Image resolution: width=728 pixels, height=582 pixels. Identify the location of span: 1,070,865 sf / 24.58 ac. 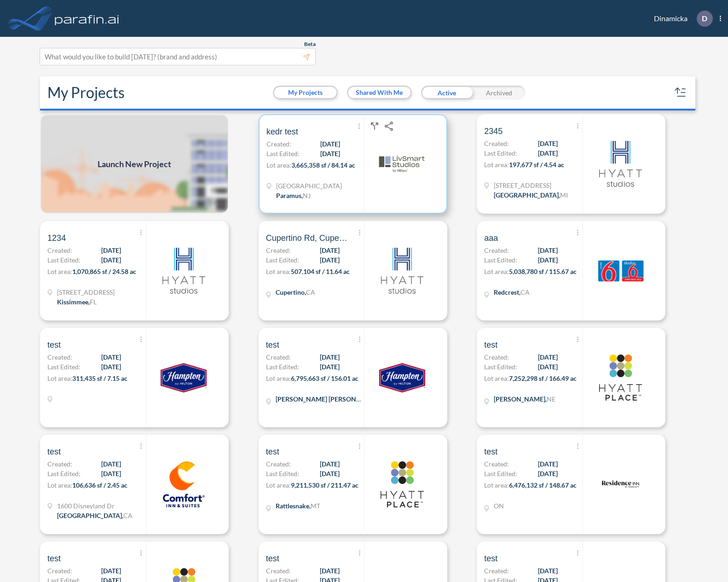
(104, 272).